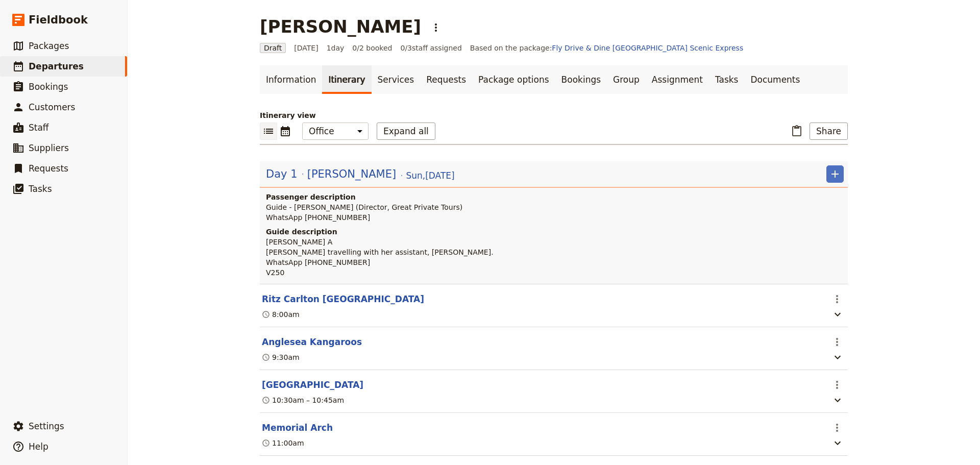 The width and height of the screenshot is (980, 465). I want to click on h4: Passenger description, so click(555, 197).